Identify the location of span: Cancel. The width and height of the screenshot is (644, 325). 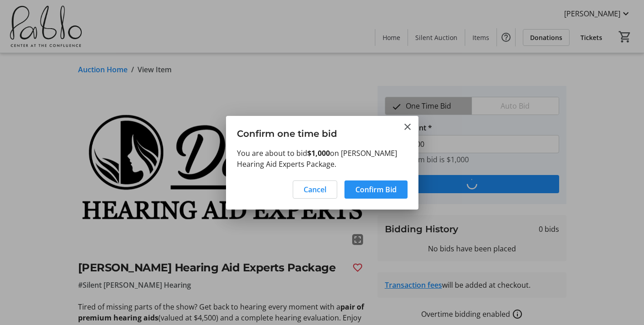
(315, 189).